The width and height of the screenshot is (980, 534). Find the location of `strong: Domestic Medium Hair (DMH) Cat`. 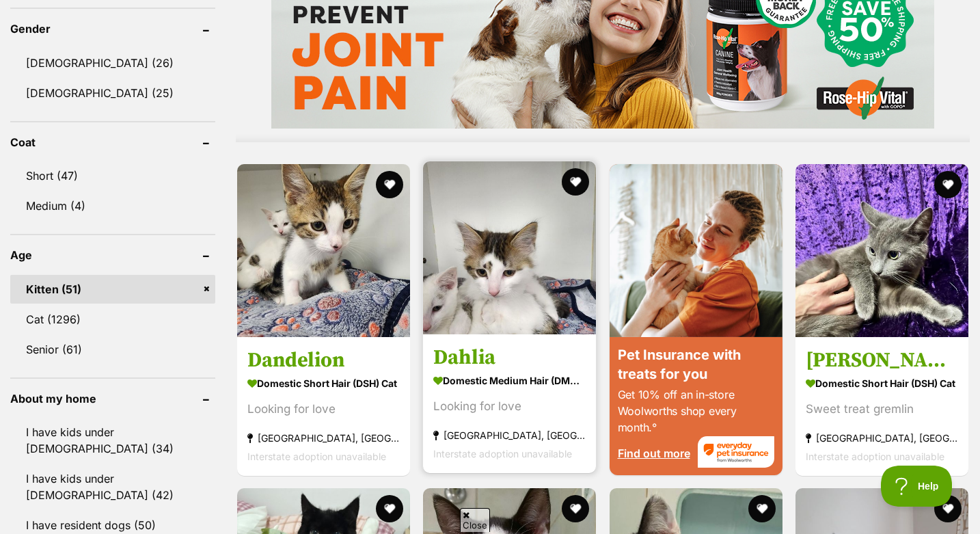

strong: Domestic Medium Hair (DMH) Cat is located at coordinates (509, 380).